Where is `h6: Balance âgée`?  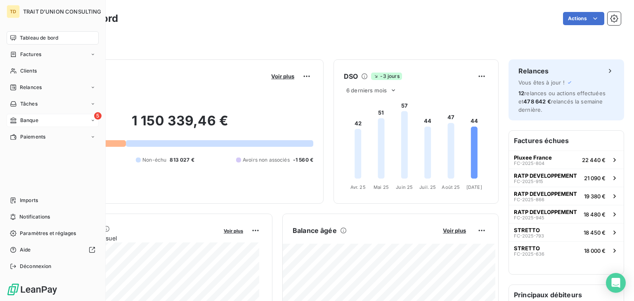 h6: Balance âgée is located at coordinates (315, 231).